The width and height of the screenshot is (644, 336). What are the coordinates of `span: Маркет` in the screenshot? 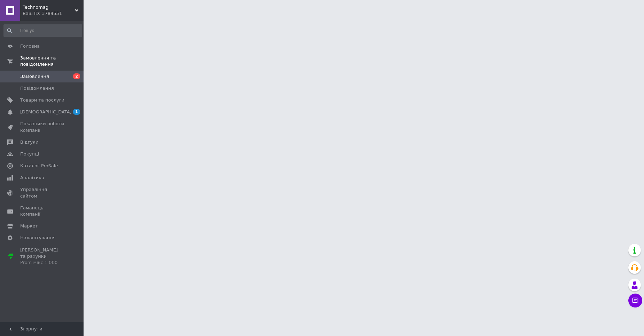 It's located at (29, 226).